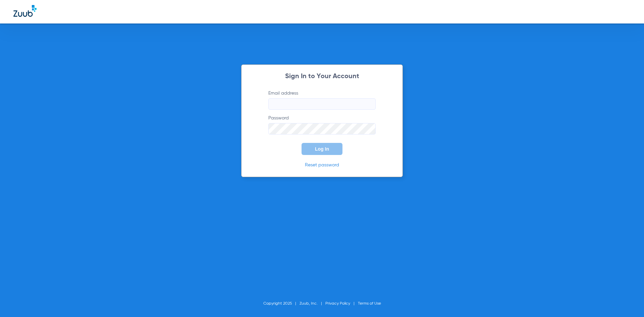 The width and height of the screenshot is (644, 317). I want to click on label: Password, so click(322, 124).